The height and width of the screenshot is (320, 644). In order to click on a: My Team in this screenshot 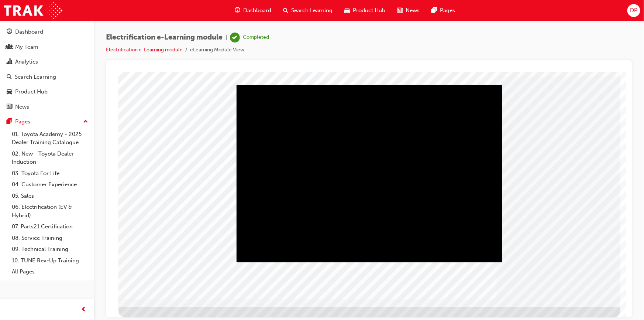, I will do `click(47, 47)`.